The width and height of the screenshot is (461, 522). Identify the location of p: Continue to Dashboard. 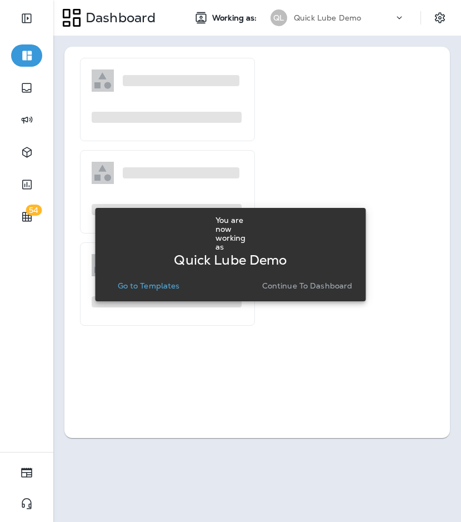
(307, 286).